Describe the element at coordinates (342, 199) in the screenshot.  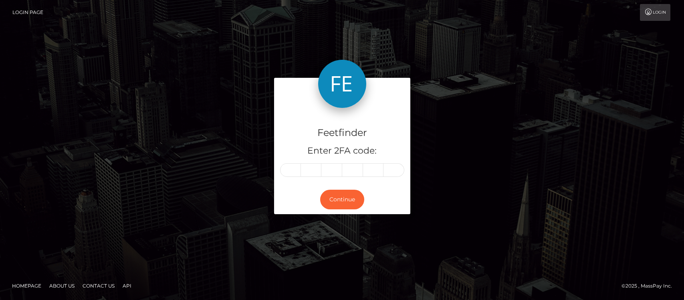
I see `button: Continue` at that location.